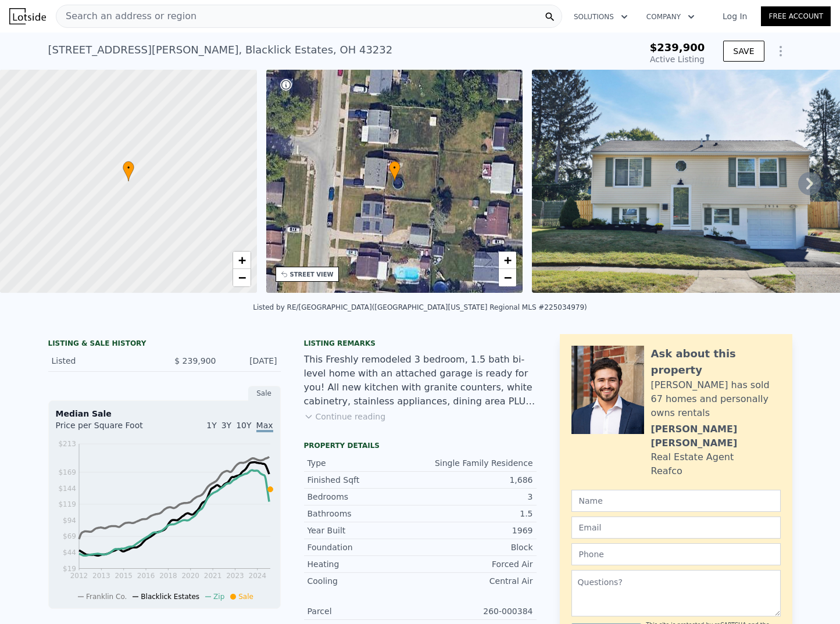  Describe the element at coordinates (796, 16) in the screenshot. I see `a: Free Account` at that location.